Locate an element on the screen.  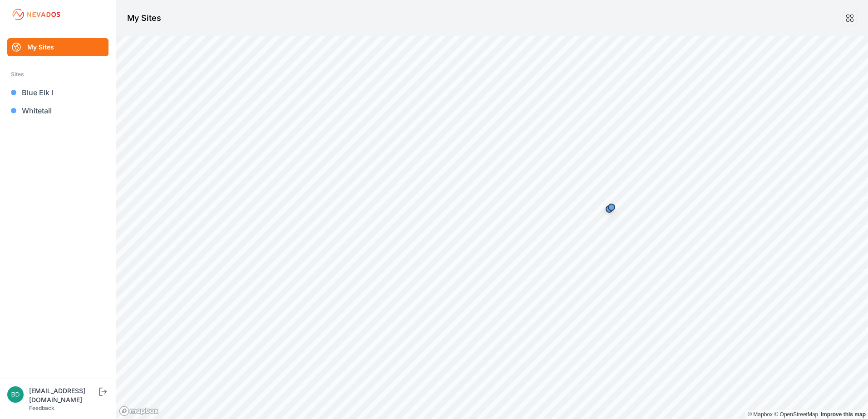
a: OpenStreetMap is located at coordinates (796, 415).